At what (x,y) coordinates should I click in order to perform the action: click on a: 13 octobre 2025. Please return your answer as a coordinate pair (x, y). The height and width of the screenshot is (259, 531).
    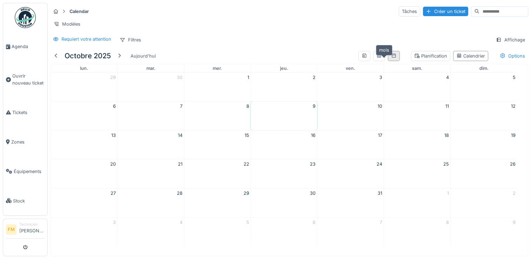
    Looking at the image, I should click on (113, 135).